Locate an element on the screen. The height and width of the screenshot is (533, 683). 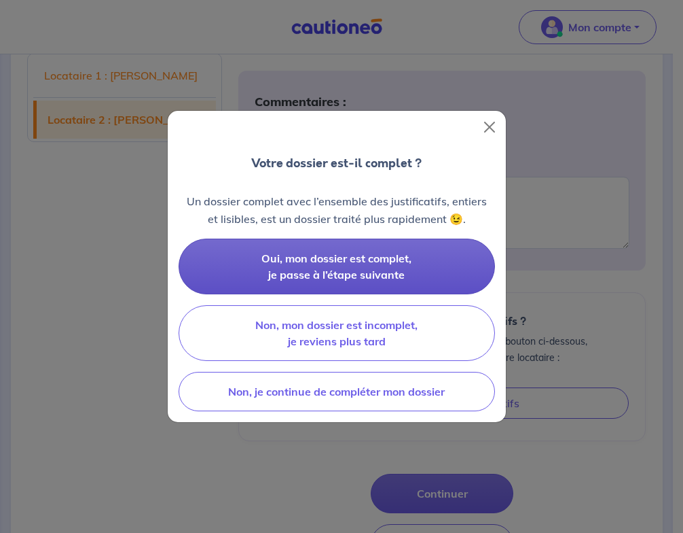
button: Close is located at coordinates (490, 127).